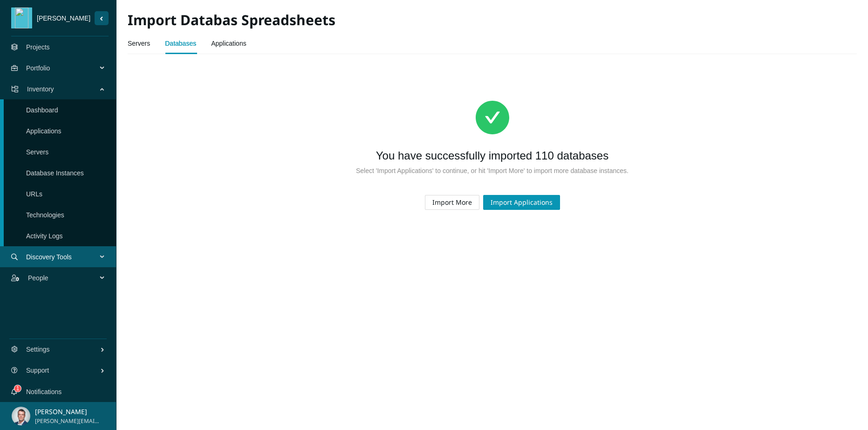 Image resolution: width=868 pixels, height=430 pixels. What do you see at coordinates (55, 173) in the screenshot?
I see `a: Database Instances` at bounding box center [55, 173].